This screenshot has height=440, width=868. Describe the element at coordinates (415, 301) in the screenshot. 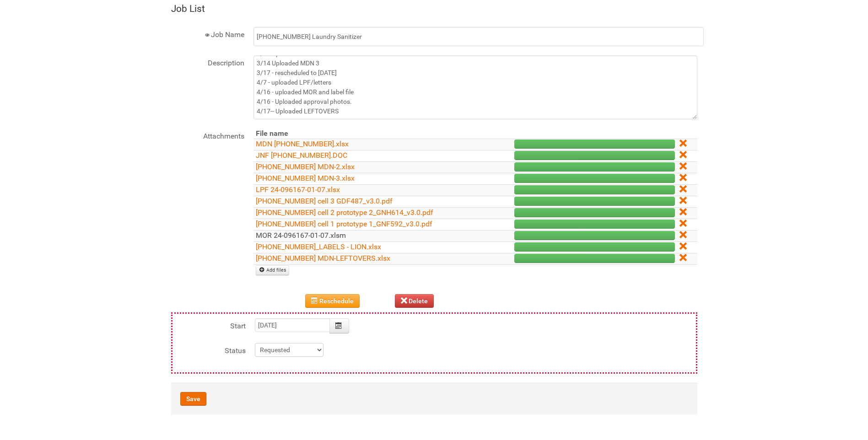

I see `button: Delete` at that location.